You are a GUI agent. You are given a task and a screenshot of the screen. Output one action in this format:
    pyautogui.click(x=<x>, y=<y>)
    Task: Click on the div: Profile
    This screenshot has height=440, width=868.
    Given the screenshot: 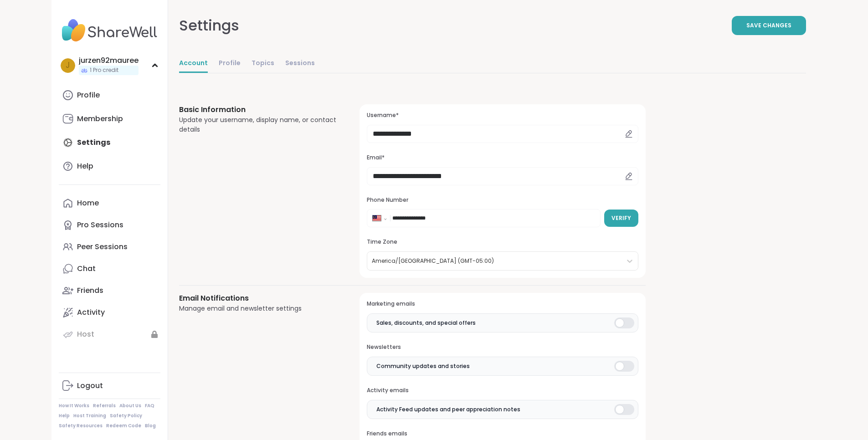 What is the action you would take?
    pyautogui.click(x=89, y=95)
    